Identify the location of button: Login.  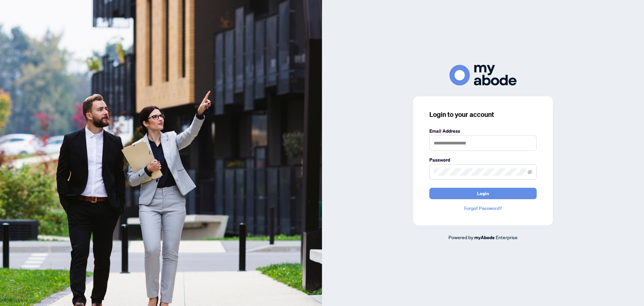
(483, 194).